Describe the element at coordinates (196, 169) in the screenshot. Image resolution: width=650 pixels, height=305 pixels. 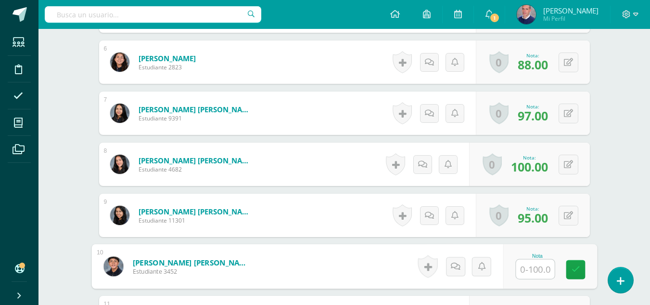
I see `span: Estudiante 4682` at that location.